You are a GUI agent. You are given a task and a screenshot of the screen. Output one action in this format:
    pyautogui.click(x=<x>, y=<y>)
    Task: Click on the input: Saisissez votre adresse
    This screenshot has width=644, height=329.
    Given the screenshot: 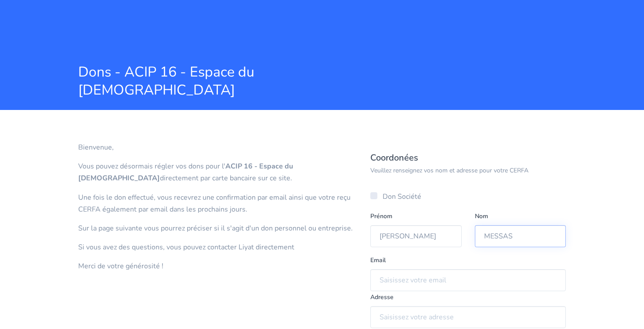 What is the action you would take?
    pyautogui.click(x=468, y=317)
    